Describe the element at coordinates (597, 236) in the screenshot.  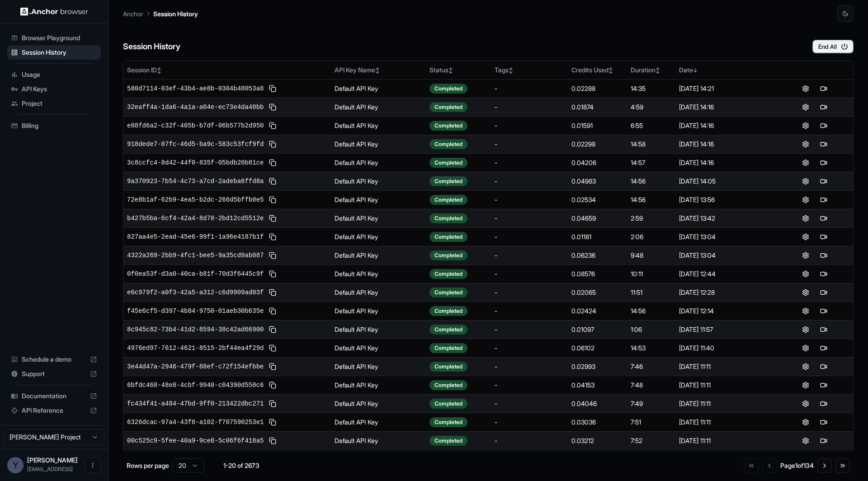
I see `div: 0.01181` at that location.